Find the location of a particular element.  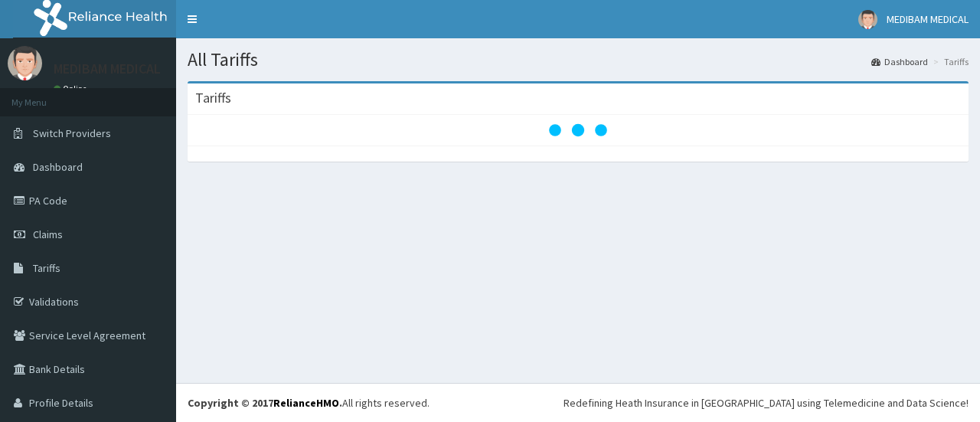

span: Dashboard is located at coordinates (57, 167).